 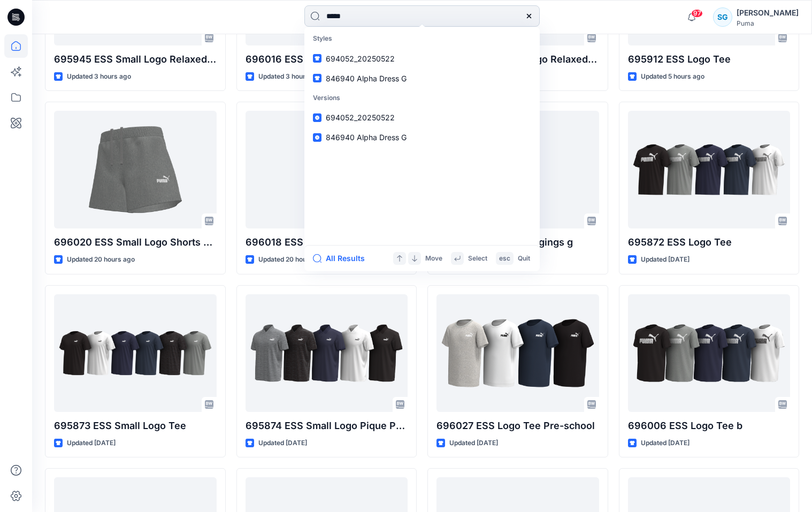 I want to click on p: esc, so click(x=504, y=258).